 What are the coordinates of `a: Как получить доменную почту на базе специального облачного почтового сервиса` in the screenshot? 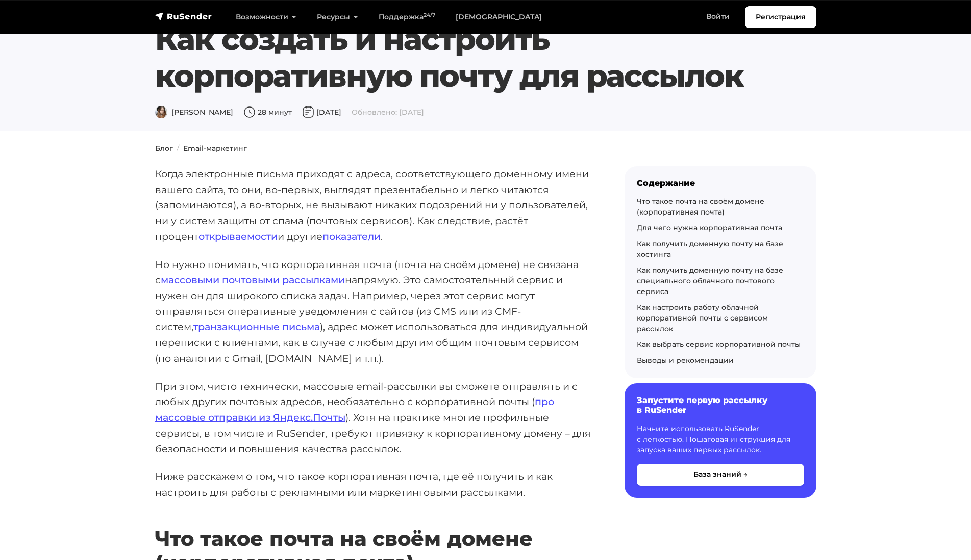 It's located at (710, 281).